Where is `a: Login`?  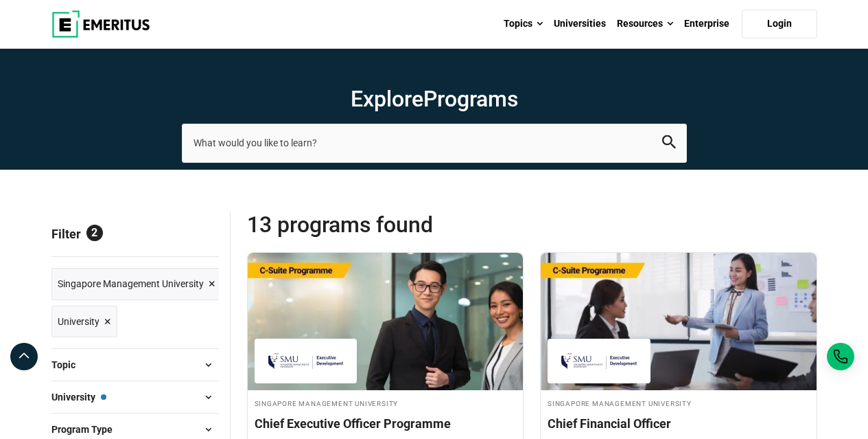
a: Login is located at coordinates (780, 24).